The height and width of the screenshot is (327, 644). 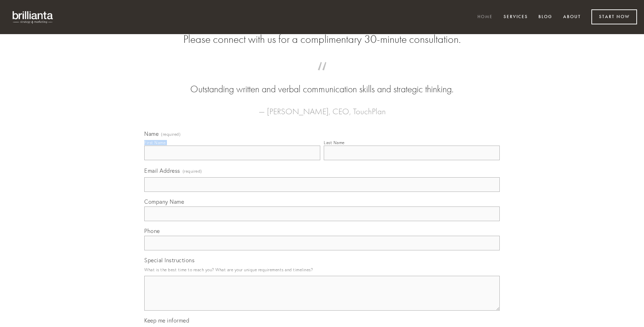 What do you see at coordinates (33, 17) in the screenshot?
I see `img: brillianta - research, strategy, marketing` at bounding box center [33, 17].